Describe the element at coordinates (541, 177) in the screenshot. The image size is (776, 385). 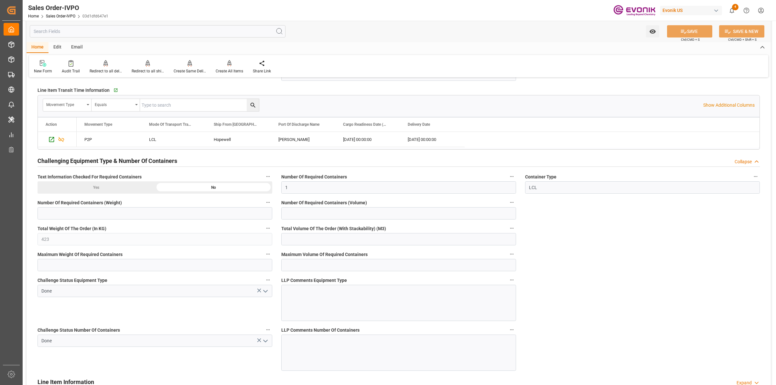
I see `span: Container Type` at that location.